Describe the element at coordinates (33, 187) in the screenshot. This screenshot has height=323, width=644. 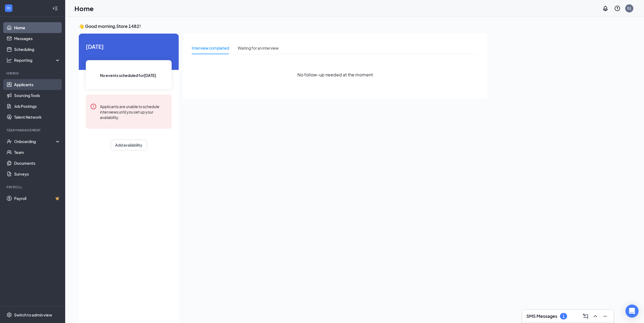
I see `div: Payroll` at that location.